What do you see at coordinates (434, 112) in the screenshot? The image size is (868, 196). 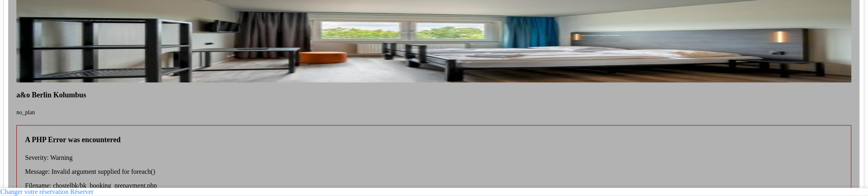 I see `p: no_plan` at bounding box center [434, 112].